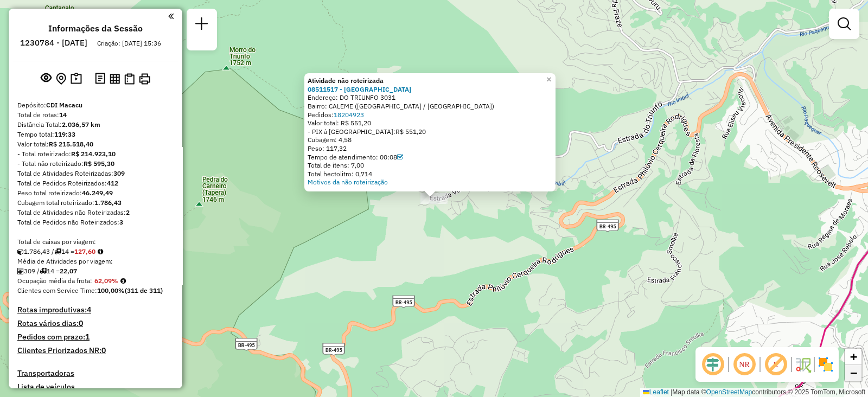  What do you see at coordinates (99, 163) in the screenshot?
I see `strong: R$ 595,30` at bounding box center [99, 163].